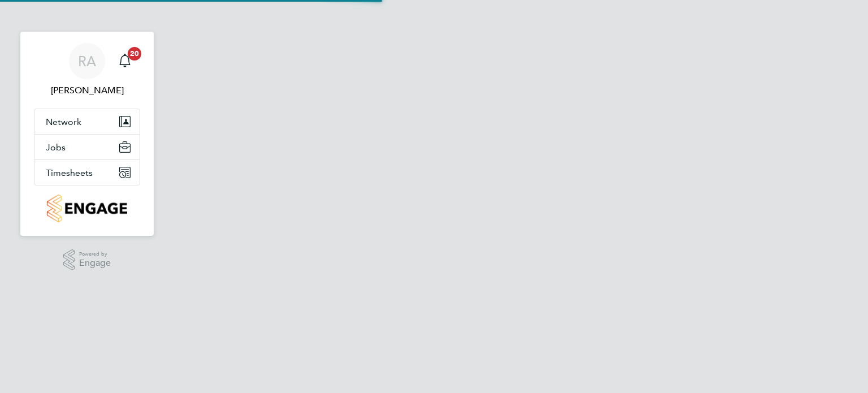 This screenshot has width=868, height=393. Describe the element at coordinates (95, 254) in the screenshot. I see `span: Powered by` at that location.